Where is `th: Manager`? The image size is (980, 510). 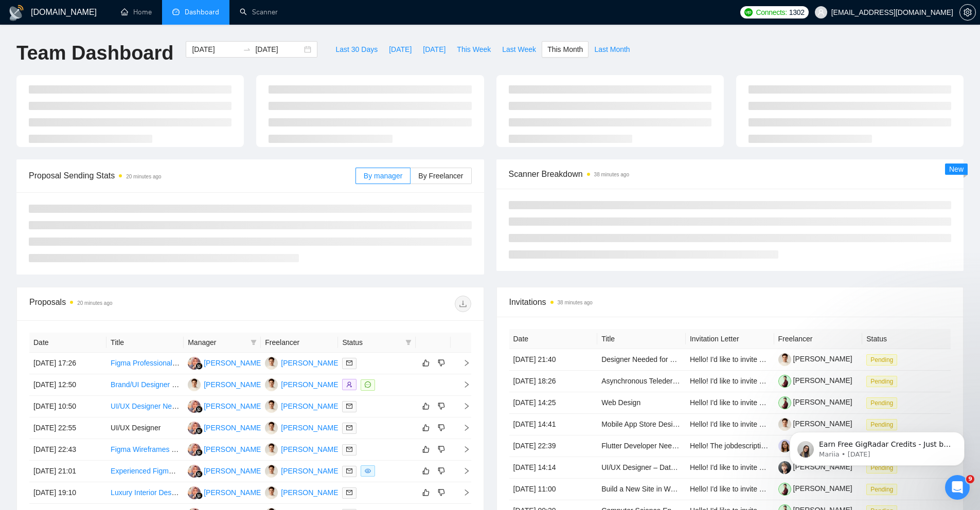
th: Manager is located at coordinates (222, 343).